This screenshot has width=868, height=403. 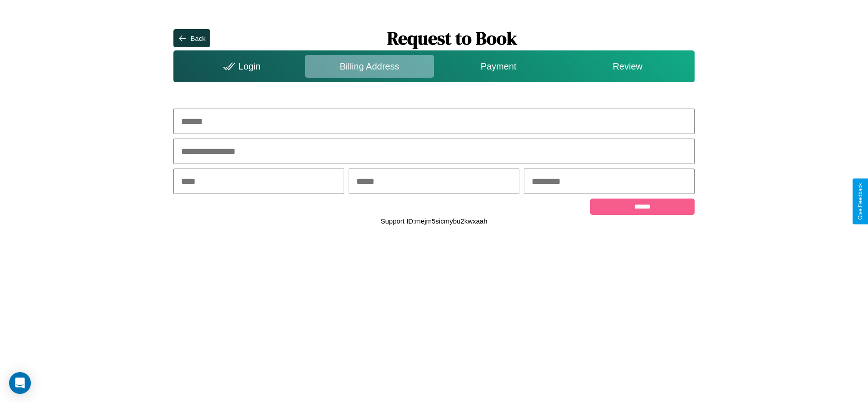 What do you see at coordinates (369, 66) in the screenshot?
I see `div: Billing Address` at bounding box center [369, 66].